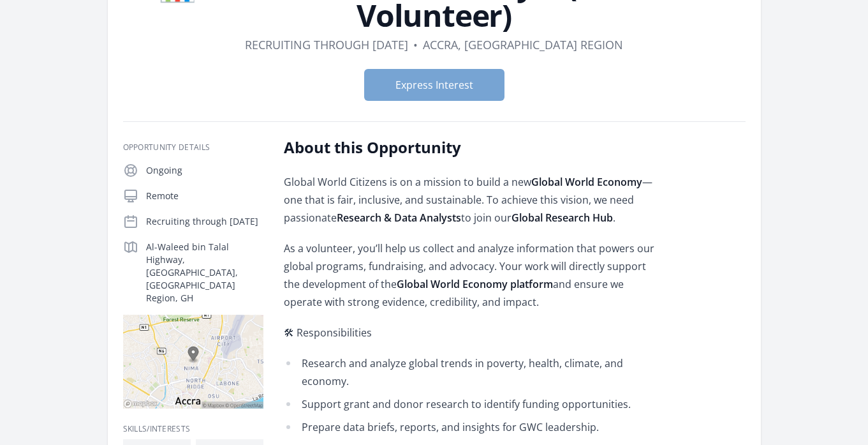  What do you see at coordinates (470, 372) in the screenshot?
I see `li: Research and analyze global trends in poverty, health, climate, and economy.` at bounding box center [470, 372].